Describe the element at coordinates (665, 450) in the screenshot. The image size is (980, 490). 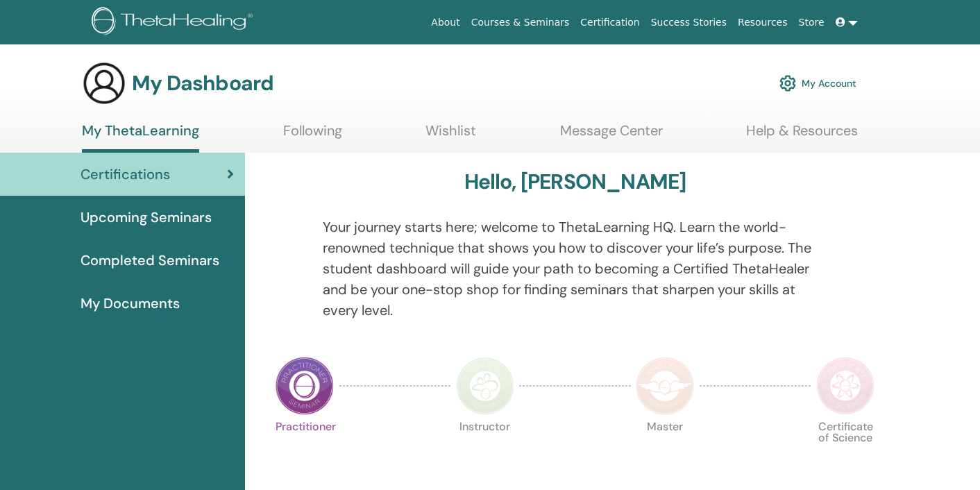
I see `p: Master` at that location.